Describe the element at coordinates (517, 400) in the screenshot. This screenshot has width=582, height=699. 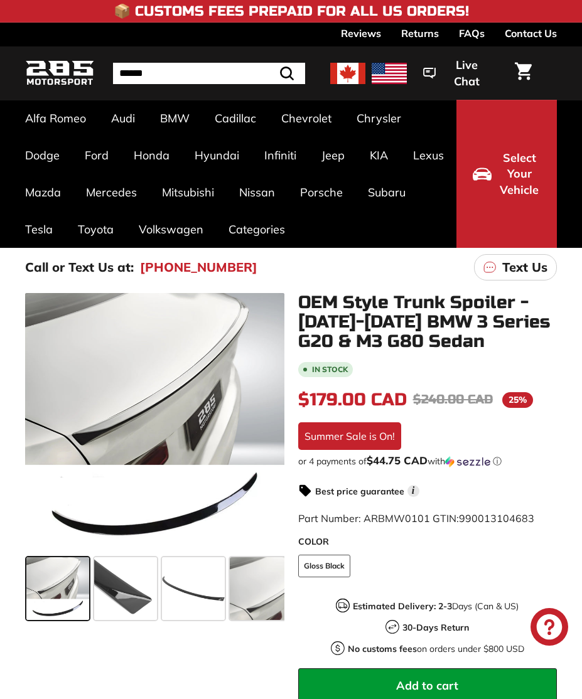
I see `span: 25%` at that location.